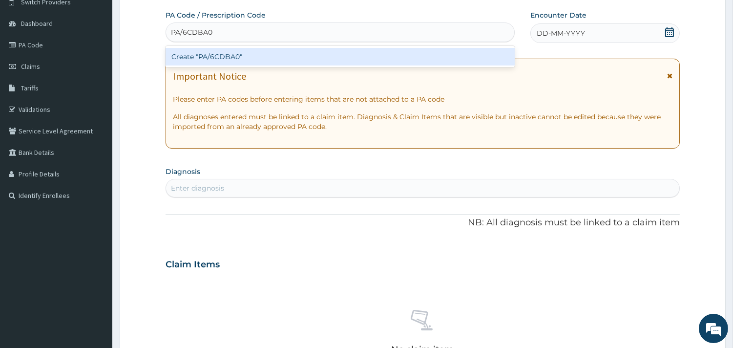 The height and width of the screenshot is (348, 733). I want to click on div: Create "PA/6CDBA0", so click(340, 57).